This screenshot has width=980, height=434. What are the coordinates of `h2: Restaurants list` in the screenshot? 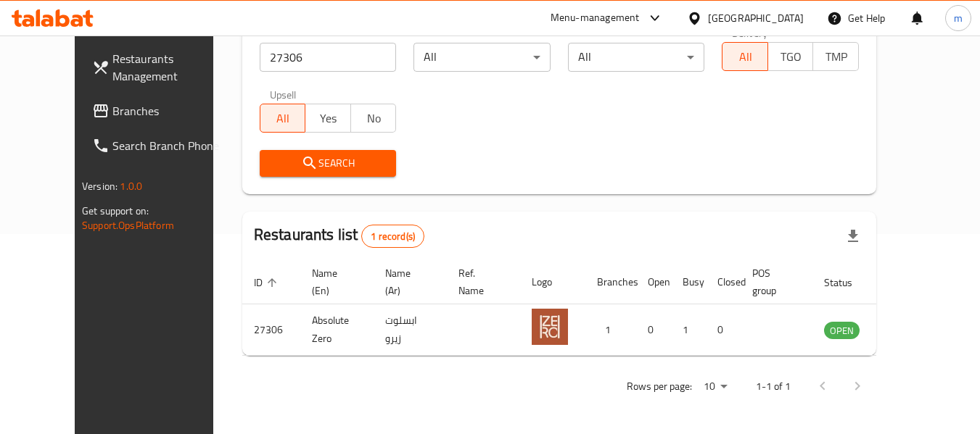 It's located at (339, 236).